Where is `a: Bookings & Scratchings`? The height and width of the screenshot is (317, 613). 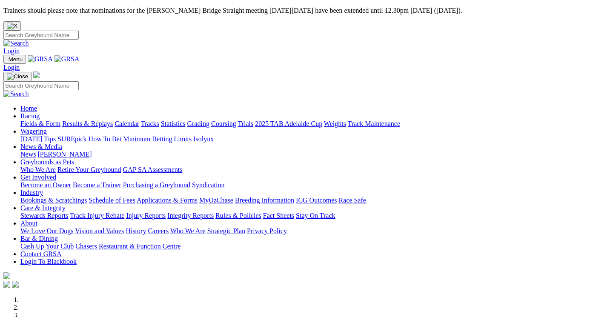 a: Bookings & Scratchings is located at coordinates (54, 200).